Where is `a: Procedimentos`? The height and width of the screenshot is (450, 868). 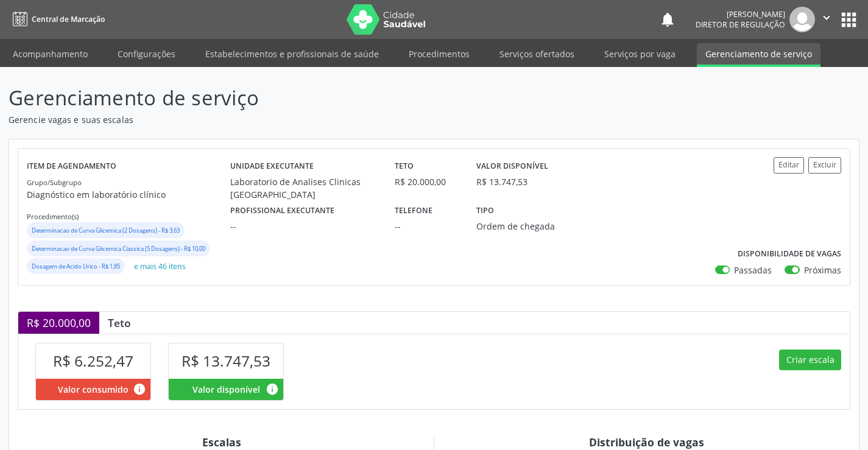 a: Procedimentos is located at coordinates (439, 53).